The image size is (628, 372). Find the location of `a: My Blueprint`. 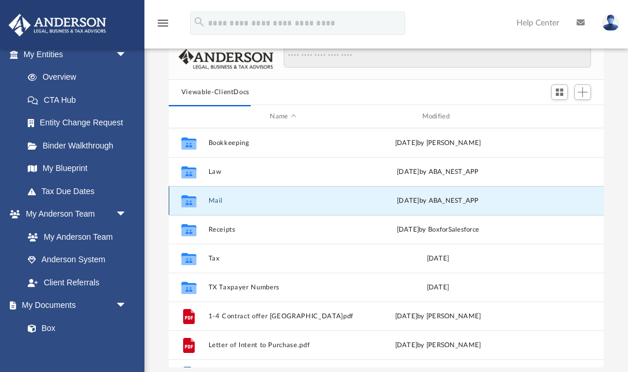

a: My Blueprint is located at coordinates (77, 169).